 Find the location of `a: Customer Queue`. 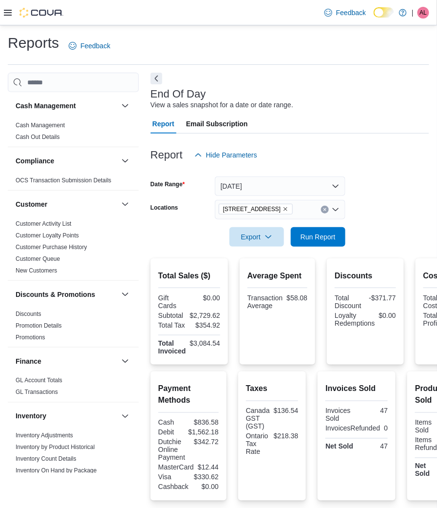

a: Customer Queue is located at coordinates (38, 259).